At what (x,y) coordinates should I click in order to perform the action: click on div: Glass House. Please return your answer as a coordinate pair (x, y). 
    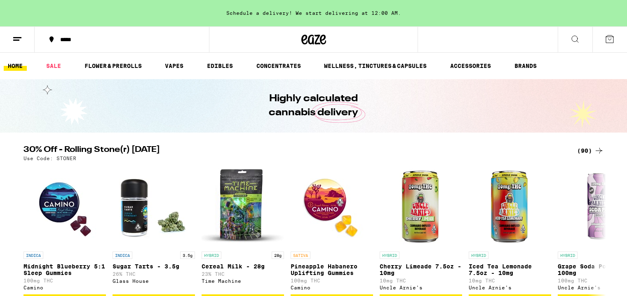
    Looking at the image, I should click on (154, 281).